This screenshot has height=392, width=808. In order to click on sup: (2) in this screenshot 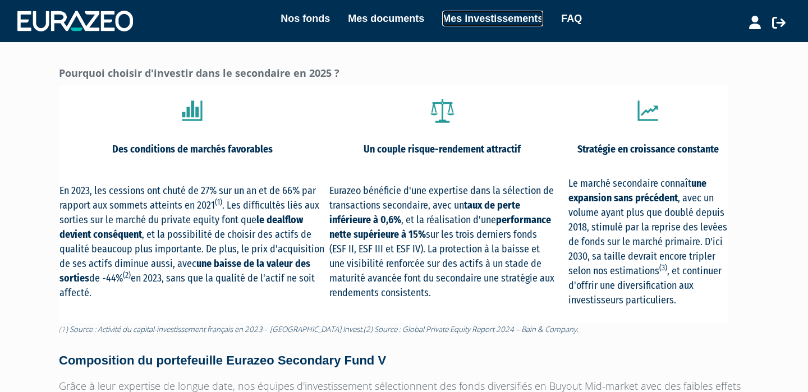, I will do `click(127, 275)`.